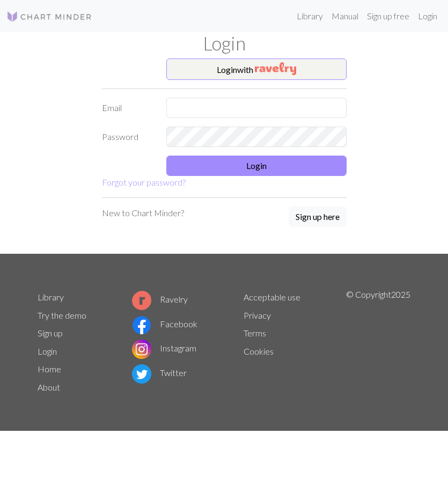 The height and width of the screenshot is (485, 448). Describe the element at coordinates (141, 300) in the screenshot. I see `img: Ravelry logo` at that location.